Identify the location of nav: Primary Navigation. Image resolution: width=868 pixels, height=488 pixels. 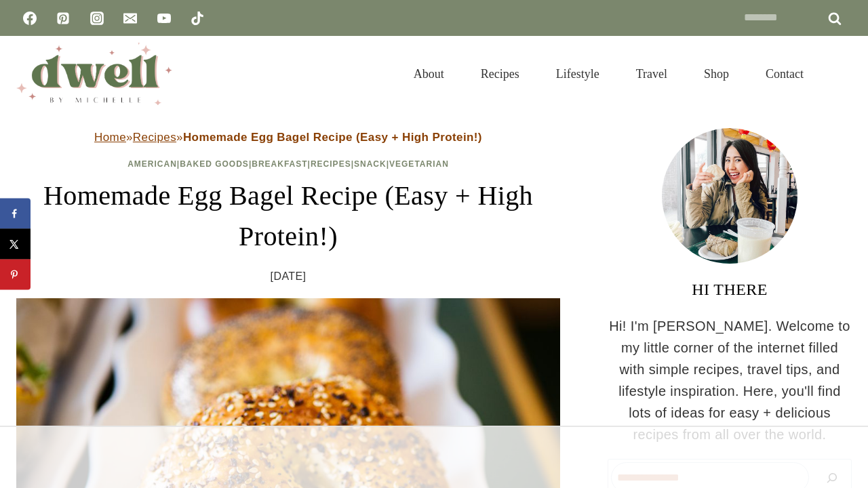
(609, 74).